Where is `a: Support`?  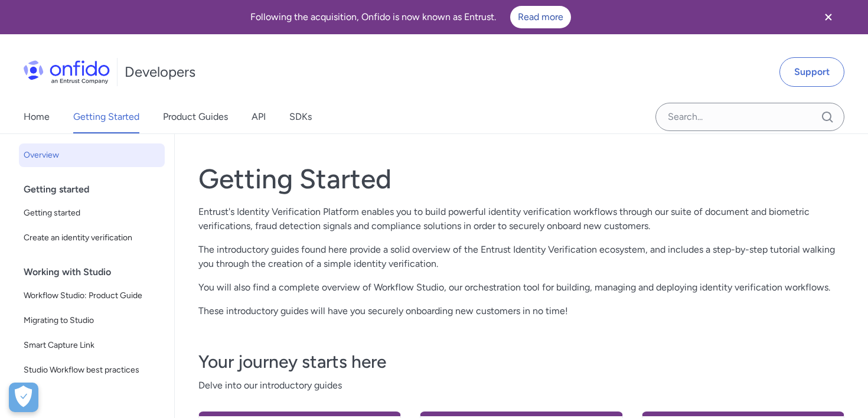
a: Support is located at coordinates (812, 72).